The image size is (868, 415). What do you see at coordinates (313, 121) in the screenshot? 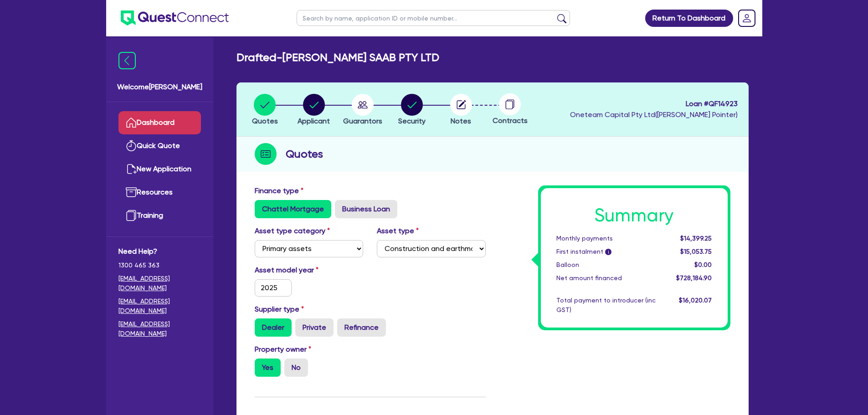
I see `span: Applicant` at bounding box center [313, 121].